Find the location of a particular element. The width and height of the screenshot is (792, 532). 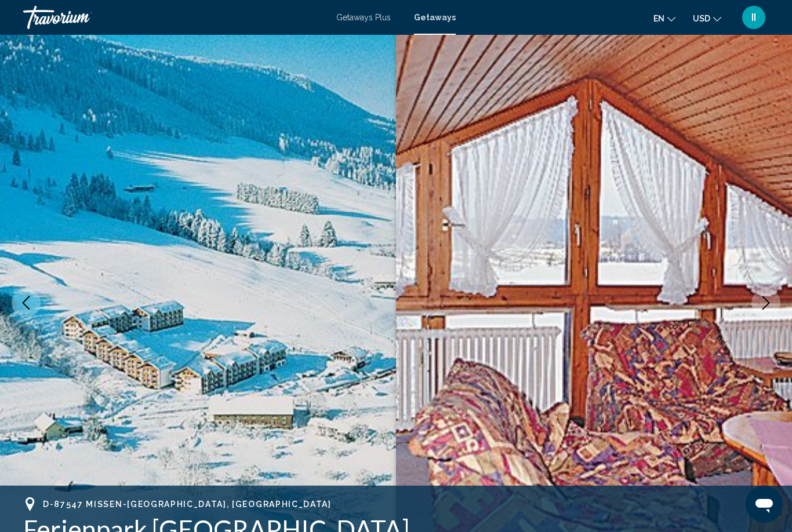

span: Getaways is located at coordinates (435, 18).